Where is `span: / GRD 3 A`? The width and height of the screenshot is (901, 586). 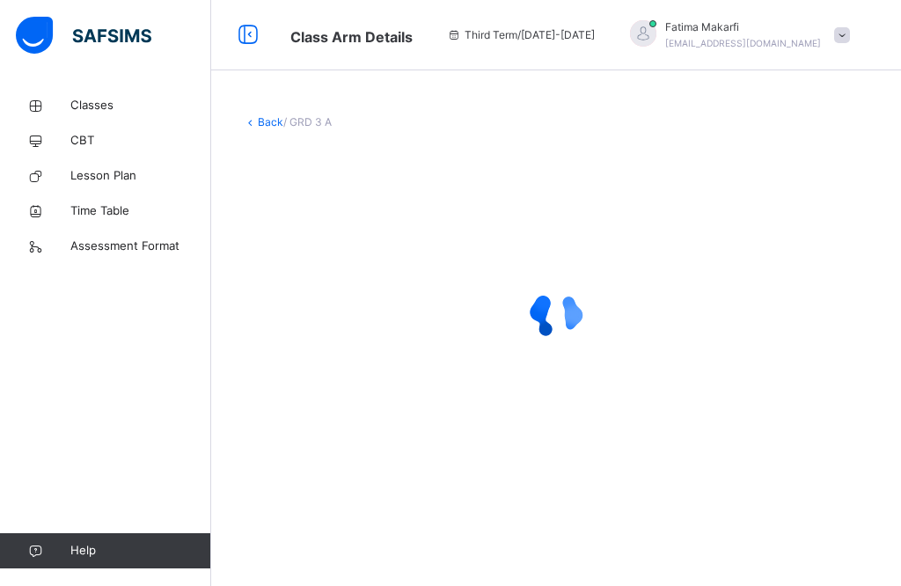 span: / GRD 3 A is located at coordinates (307, 121).